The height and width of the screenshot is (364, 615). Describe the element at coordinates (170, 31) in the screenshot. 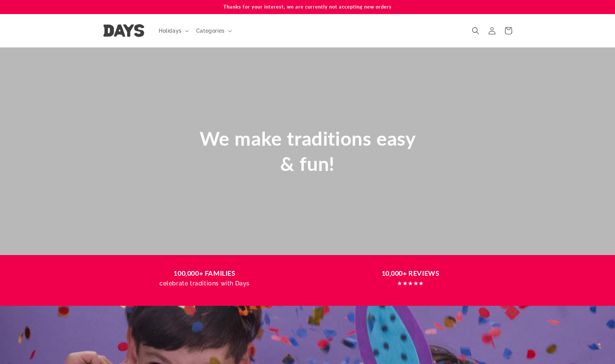

I see `span: Holidays` at that location.